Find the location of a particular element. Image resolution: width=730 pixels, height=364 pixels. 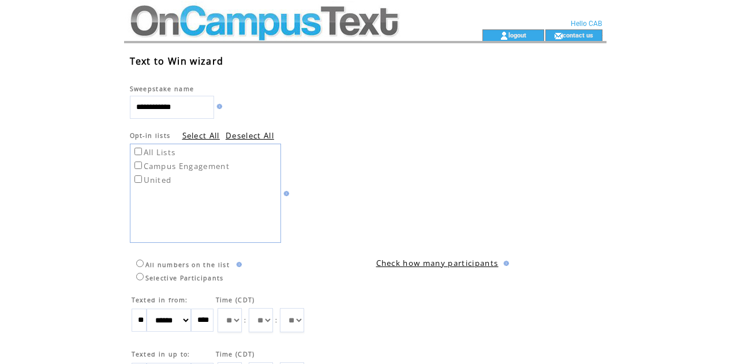

span: Hello CAB is located at coordinates (586, 24).